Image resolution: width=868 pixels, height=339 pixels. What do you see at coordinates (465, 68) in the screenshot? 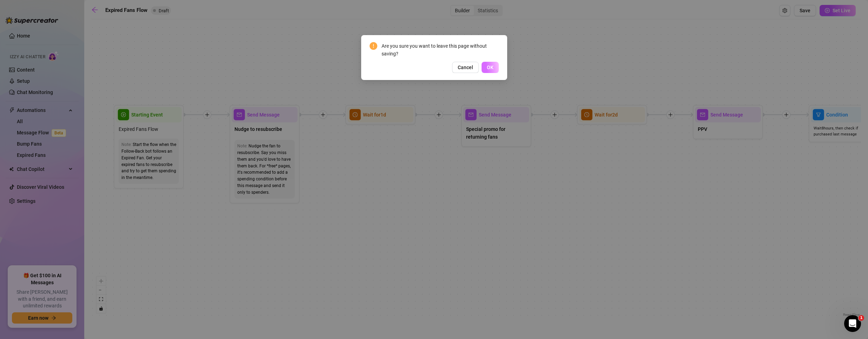
I see `span: Cancel` at bounding box center [465, 68].